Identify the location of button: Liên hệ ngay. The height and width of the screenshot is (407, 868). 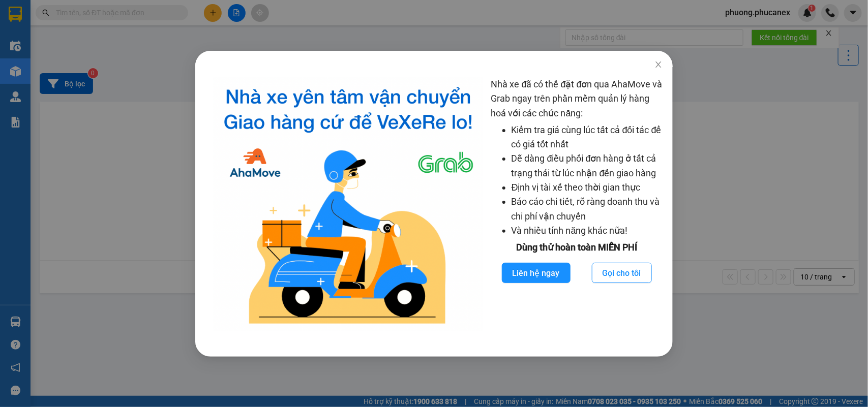
(536, 273).